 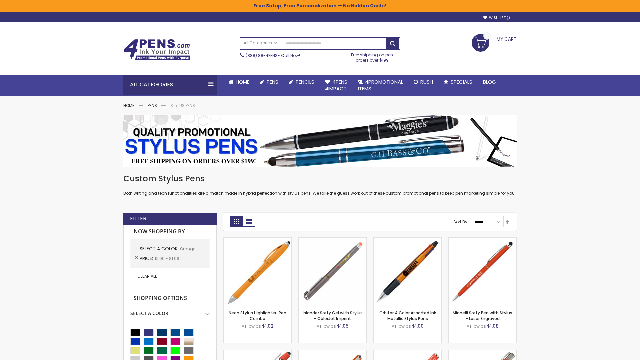 What do you see at coordinates (268, 326) in the screenshot?
I see `span: $1.02` at bounding box center [268, 326].